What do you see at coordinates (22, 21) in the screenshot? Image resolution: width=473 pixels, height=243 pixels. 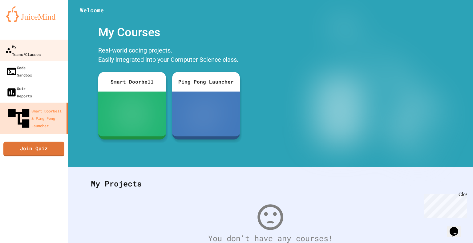 I see `div: Chat with us now!Close` at bounding box center [22, 21].